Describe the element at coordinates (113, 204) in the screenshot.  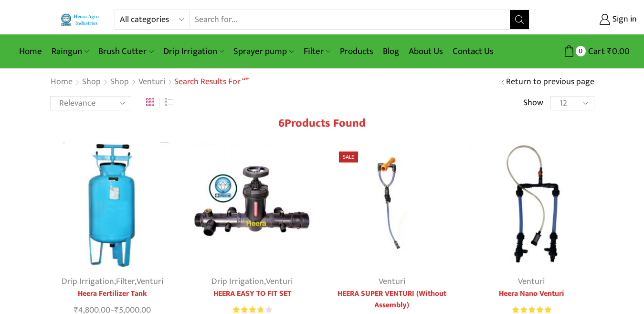
I see `img: Heera Fertilizer Tank` at that location.